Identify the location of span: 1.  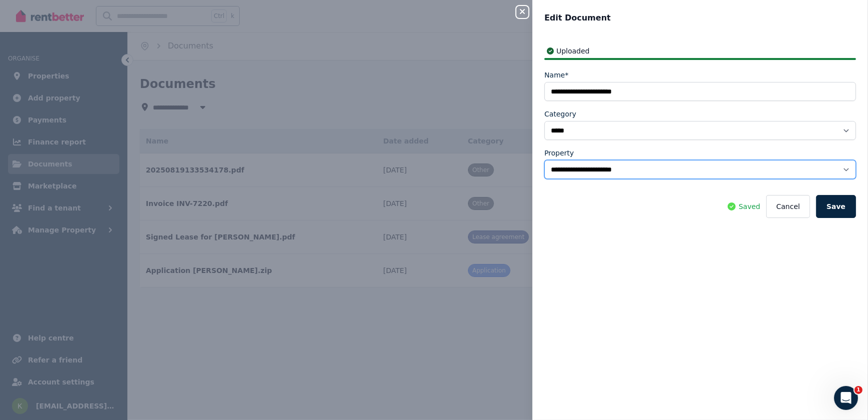
(859, 390).